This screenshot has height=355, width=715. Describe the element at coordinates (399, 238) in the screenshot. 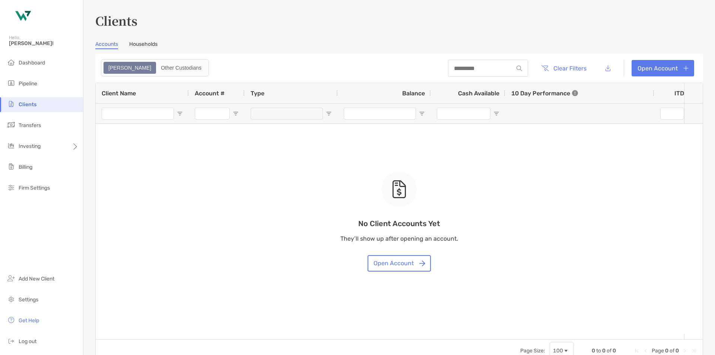

I see `p: They’ll show up after opening an account.` at that location.